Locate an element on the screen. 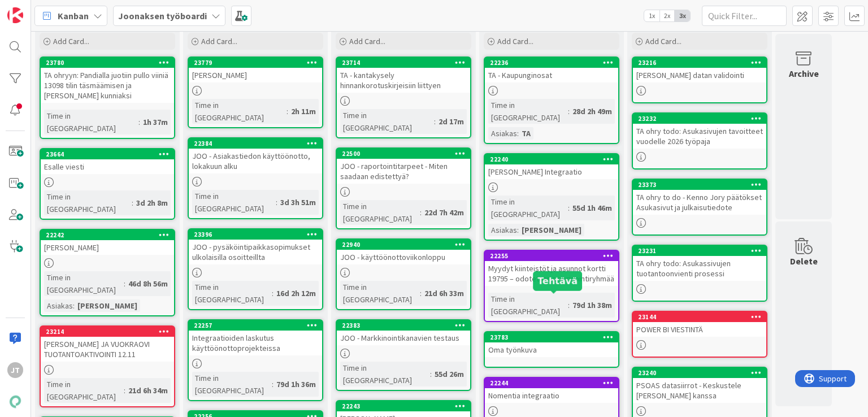 This screenshot has height=417, width=868. div: 23783Oma työnkuva is located at coordinates (552, 345).